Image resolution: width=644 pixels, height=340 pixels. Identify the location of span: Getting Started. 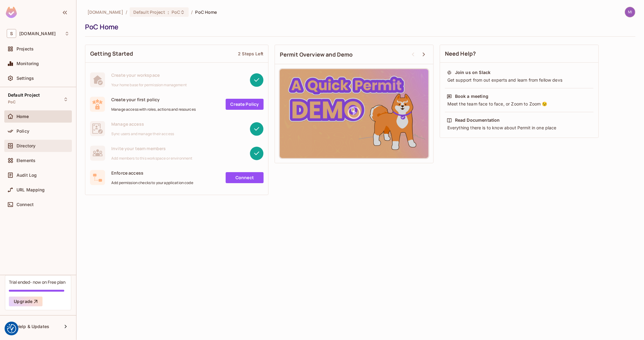
(112, 54).